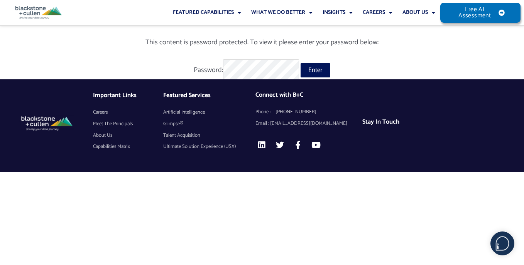 The height and width of the screenshot is (265, 524). Describe the element at coordinates (128, 95) in the screenshot. I see `h4: Important Links` at that location.